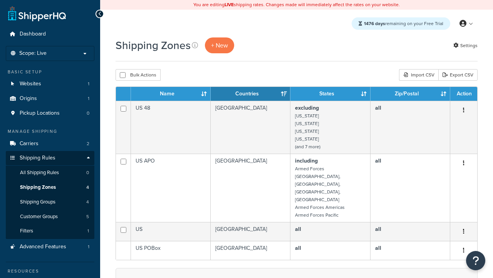  I want to click on li: Shipping Groups, so click(50, 202).